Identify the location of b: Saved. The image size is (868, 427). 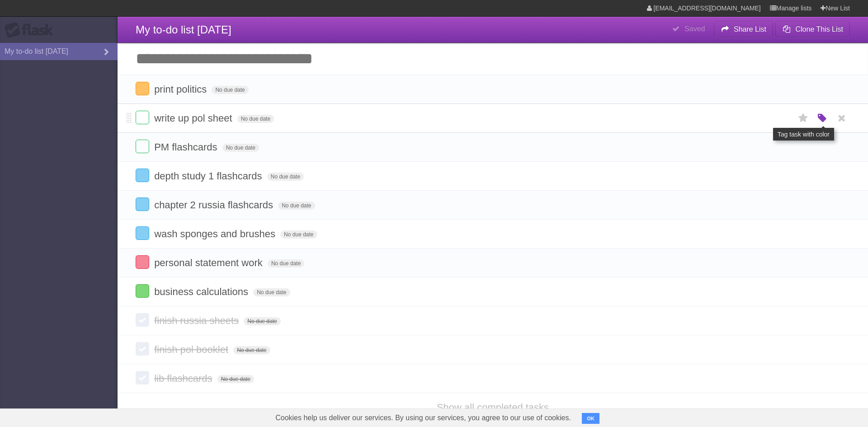
(694, 29).